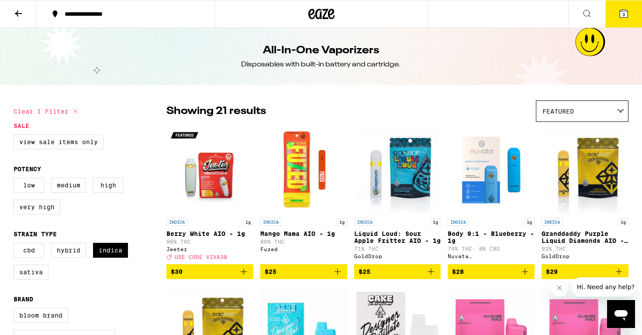 This screenshot has width=642, height=335. Describe the element at coordinates (397, 195) in the screenshot. I see `a: Open page for Liquid Loud: Sour Apple Fritter AIO - 1g from GoldDrop` at that location.